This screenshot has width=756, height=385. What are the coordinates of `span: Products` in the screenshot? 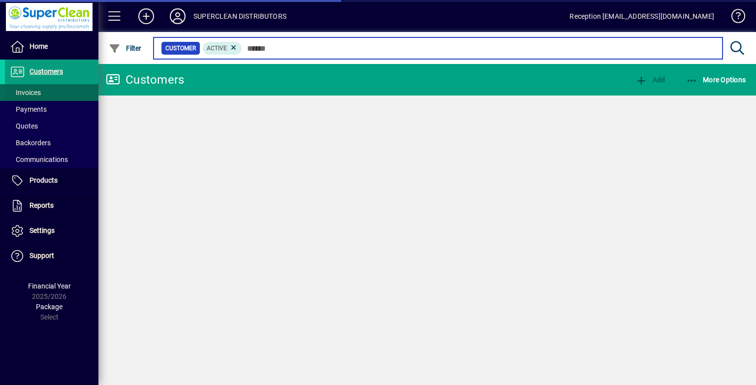 It's located at (43, 180).